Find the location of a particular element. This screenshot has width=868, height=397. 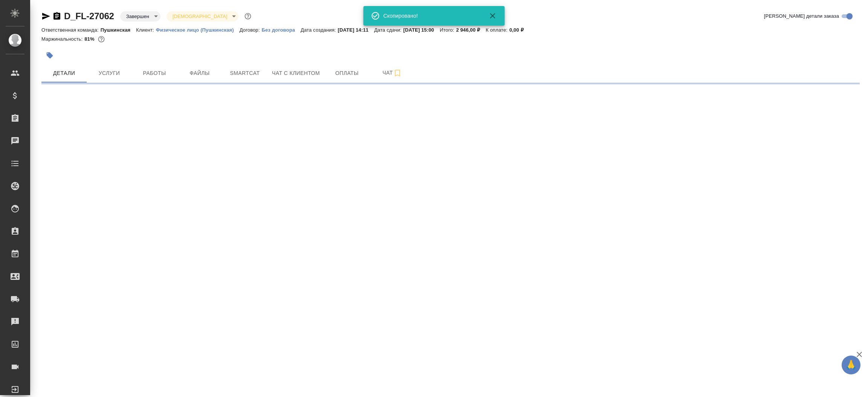

p: 81% is located at coordinates (90, 39).